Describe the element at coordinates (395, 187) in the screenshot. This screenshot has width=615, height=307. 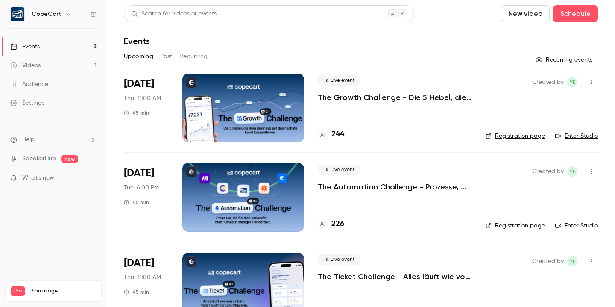
I see `p: The Automation Challenge - Prozesse, die für dich verkaufen – mehr Umsatz, weniger Handarbeit` at that location.